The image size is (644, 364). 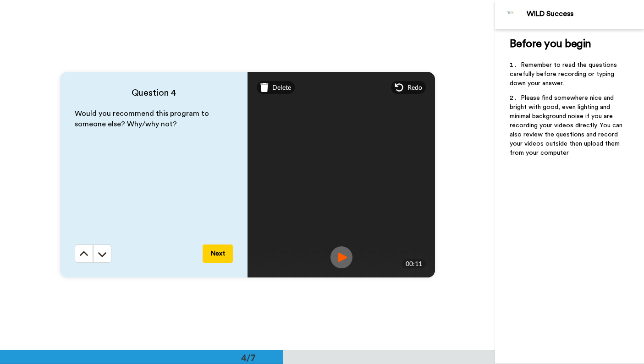 I want to click on img: Profile Image, so click(x=511, y=14).